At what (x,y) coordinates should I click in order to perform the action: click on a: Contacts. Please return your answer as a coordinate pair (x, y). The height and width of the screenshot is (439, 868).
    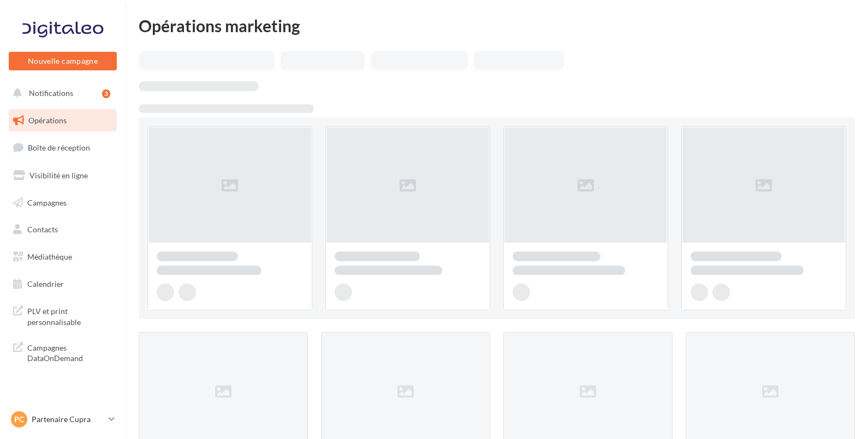
    Looking at the image, I should click on (63, 229).